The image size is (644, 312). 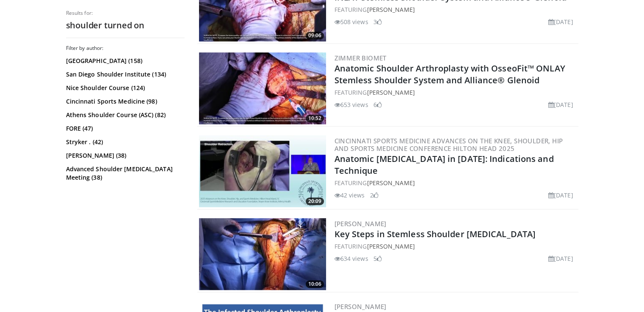 I want to click on a: 10:52, so click(x=262, y=89).